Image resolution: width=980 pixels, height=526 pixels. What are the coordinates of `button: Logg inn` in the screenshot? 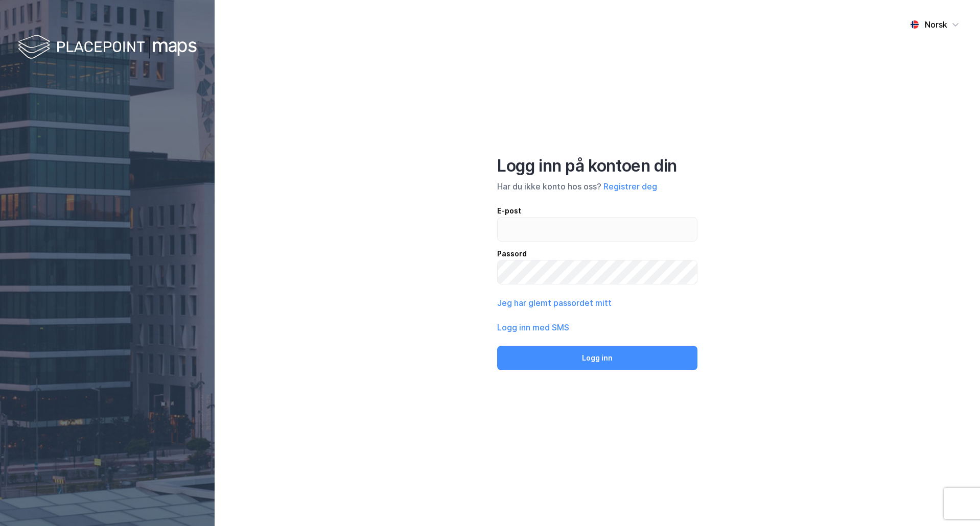 It's located at (597, 358).